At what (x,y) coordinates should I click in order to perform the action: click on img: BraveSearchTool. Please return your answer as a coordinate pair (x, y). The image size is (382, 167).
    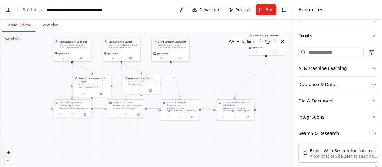
    Looking at the image, I should click on (304, 154).